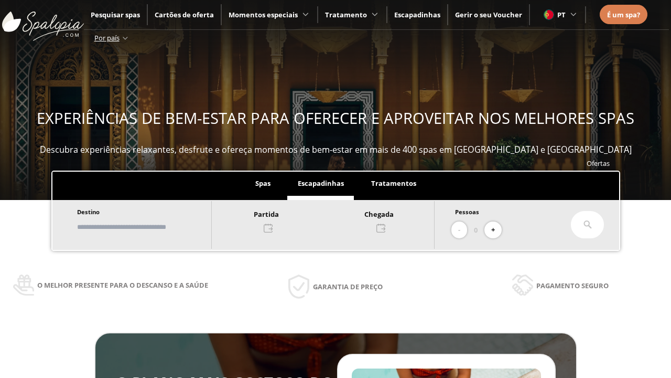  Describe the element at coordinates (123, 285) in the screenshot. I see `span: O melhor presente para o descanso e a saúde` at that location.